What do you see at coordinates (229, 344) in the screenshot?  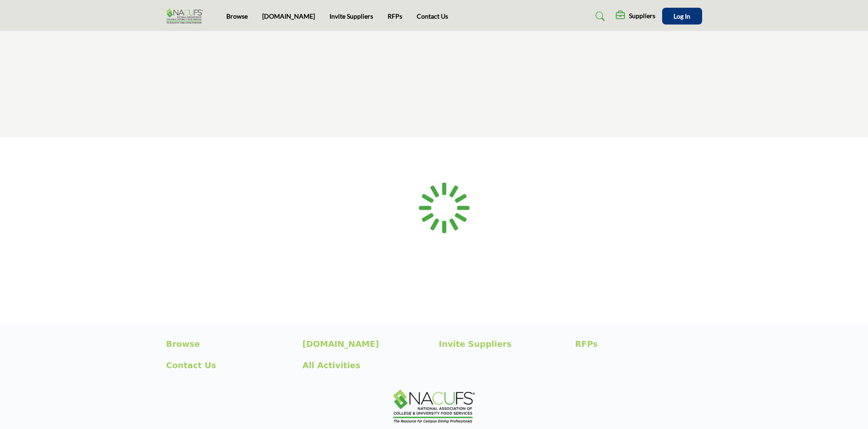 I see `p: Browse` at bounding box center [229, 344].